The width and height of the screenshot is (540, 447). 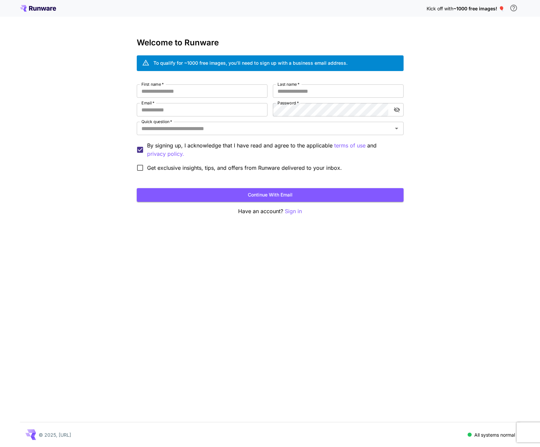 I want to click on p: terms of use, so click(x=350, y=145).